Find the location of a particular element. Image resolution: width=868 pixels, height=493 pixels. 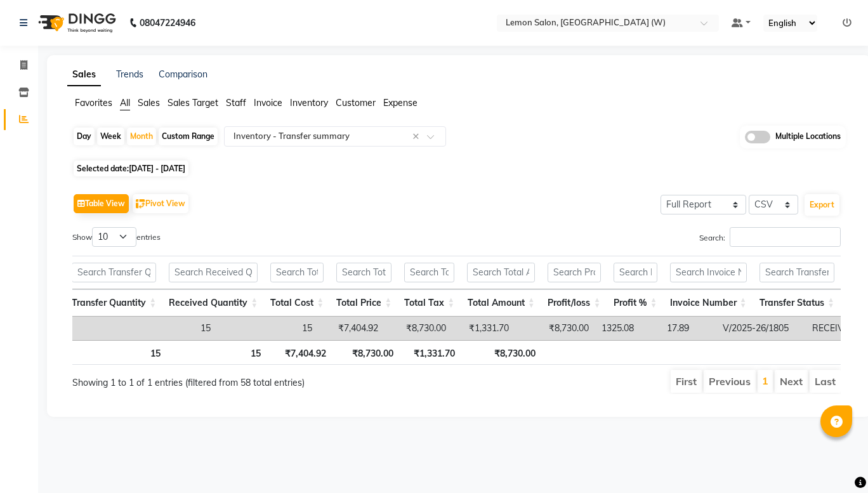

label: Search: is located at coordinates (769, 237).